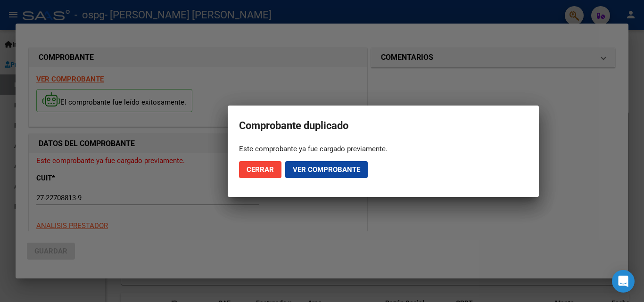 This screenshot has height=302, width=644. What do you see at coordinates (383, 126) in the screenshot?
I see `h2: Comprobante duplicado` at bounding box center [383, 126].